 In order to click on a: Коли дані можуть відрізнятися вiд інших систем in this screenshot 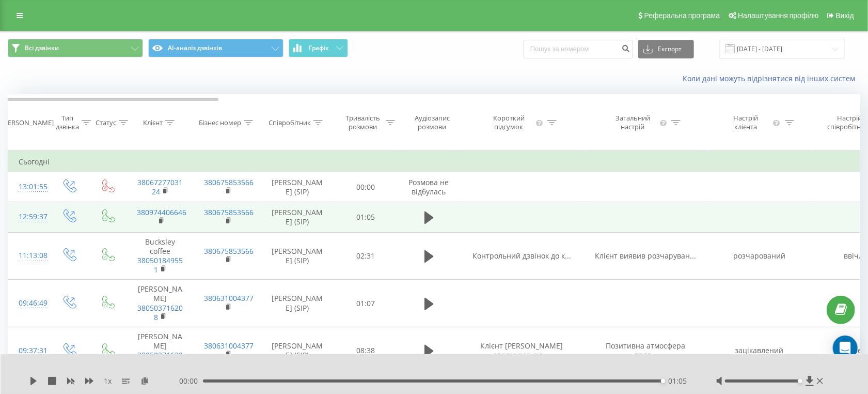, I will do `click(772, 78)`.